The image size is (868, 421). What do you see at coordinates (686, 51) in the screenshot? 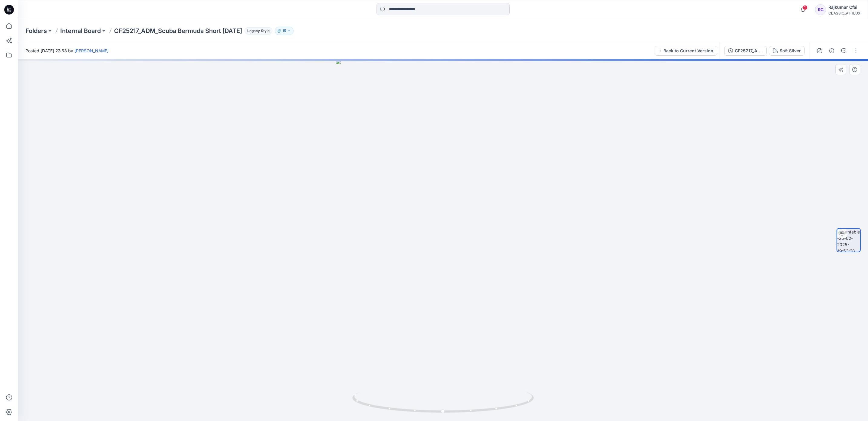
I see `button: Back to Current Version` at bounding box center [686, 51].